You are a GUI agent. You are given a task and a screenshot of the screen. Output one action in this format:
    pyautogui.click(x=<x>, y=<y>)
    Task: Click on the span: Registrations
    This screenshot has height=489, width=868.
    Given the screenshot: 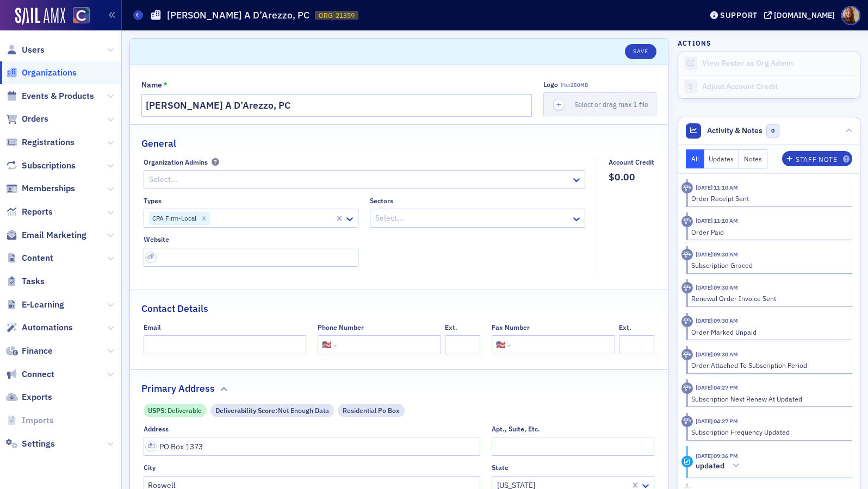 What is the action you would take?
    pyautogui.click(x=48, y=142)
    